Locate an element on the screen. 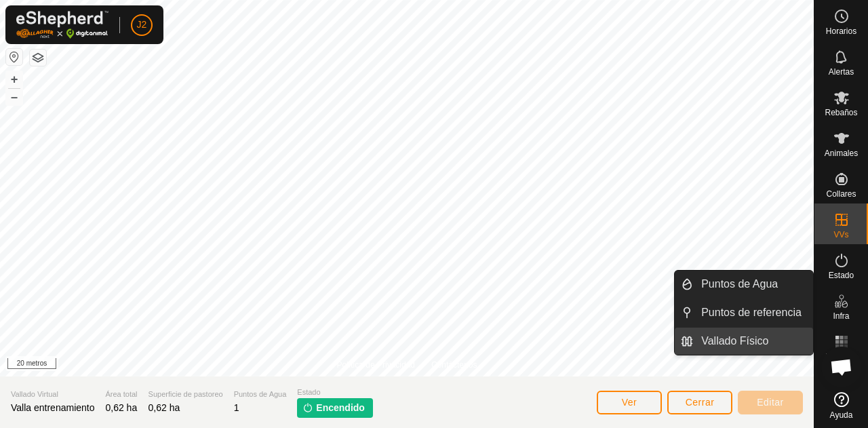 The height and width of the screenshot is (428, 868). font: Encendido is located at coordinates (341, 408).